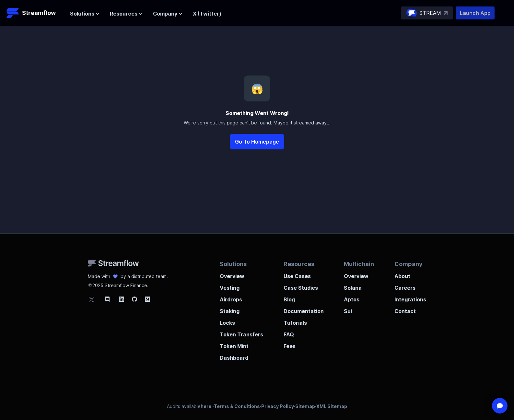 The height and width of the screenshot is (420, 514). I want to click on p: Integrations, so click(410, 298).